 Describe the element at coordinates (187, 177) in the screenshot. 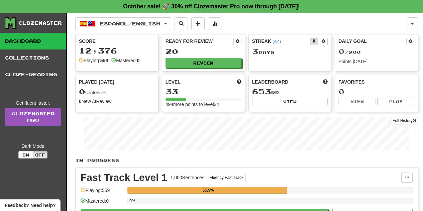

I see `div: 1,000 Sentences` at that location.